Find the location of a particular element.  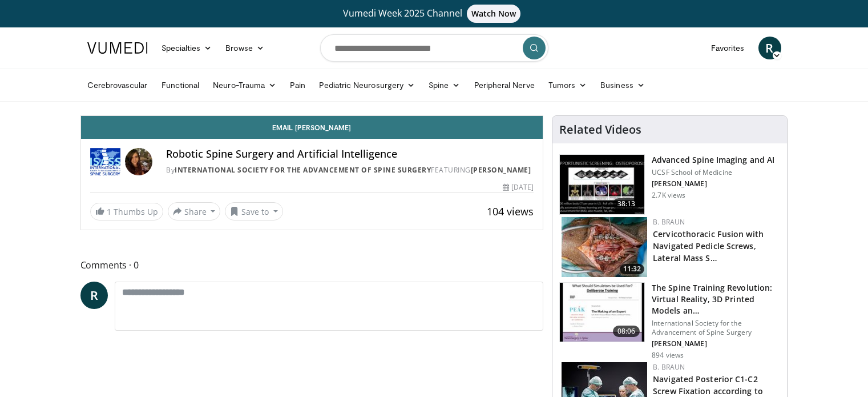

p: UCSF School of Medicine is located at coordinates (713, 172).